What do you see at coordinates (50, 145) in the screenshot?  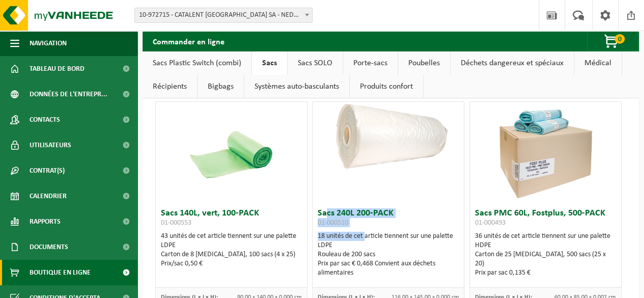 I see `span: Utilisateurs` at bounding box center [50, 145].